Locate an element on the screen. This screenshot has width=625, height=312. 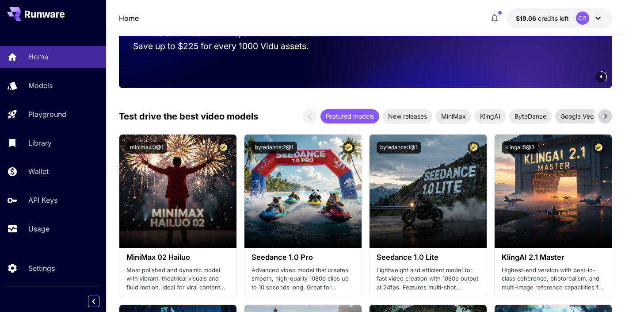
p: Save up to $225 for every 1000 Vidu assets. is located at coordinates (236, 46).